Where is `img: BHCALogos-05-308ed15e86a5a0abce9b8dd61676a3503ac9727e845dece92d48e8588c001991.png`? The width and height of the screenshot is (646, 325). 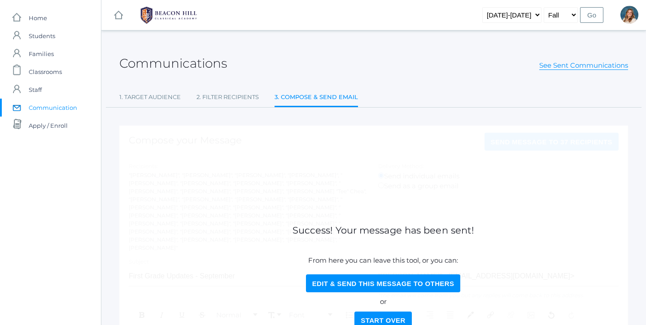
img: BHCALogos-05-308ed15e86a5a0abce9b8dd61676a3503ac9727e845dece92d48e8588c001991.png is located at coordinates (169, 15).